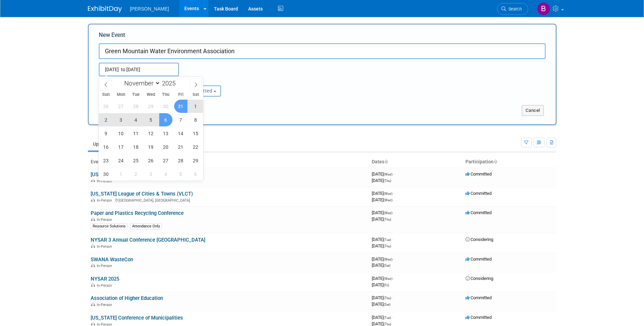  Describe the element at coordinates (105, 279) in the screenshot. I see `a: NYSAR 2025` at that location.